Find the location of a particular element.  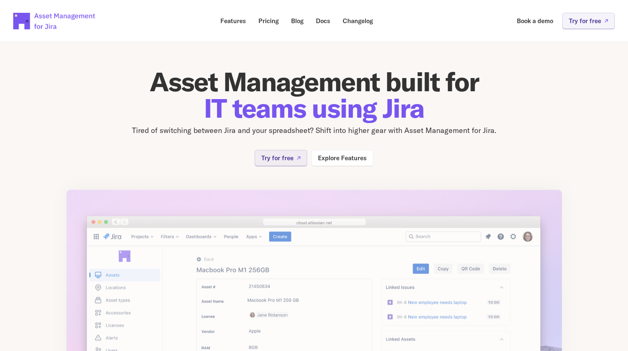

a: Blog is located at coordinates (297, 21).